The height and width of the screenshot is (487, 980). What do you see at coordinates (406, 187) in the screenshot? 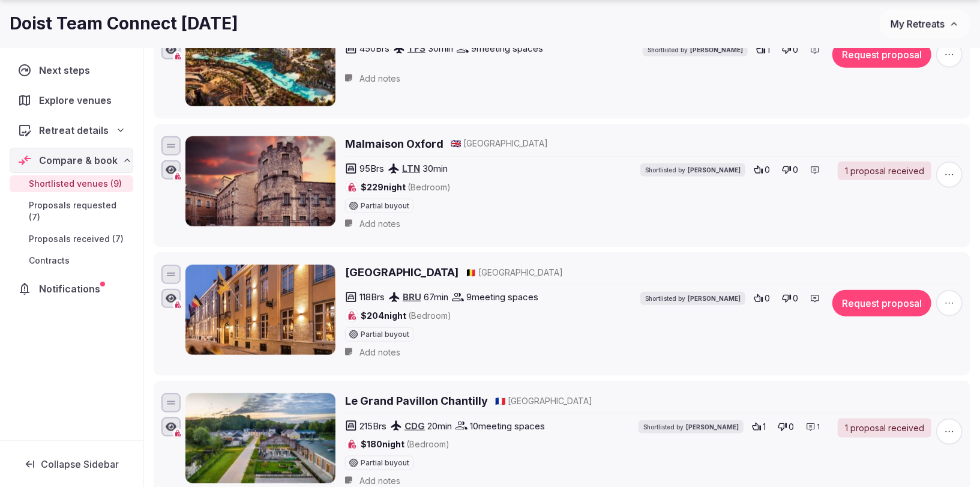
I see `span: $229 night` at bounding box center [406, 187].